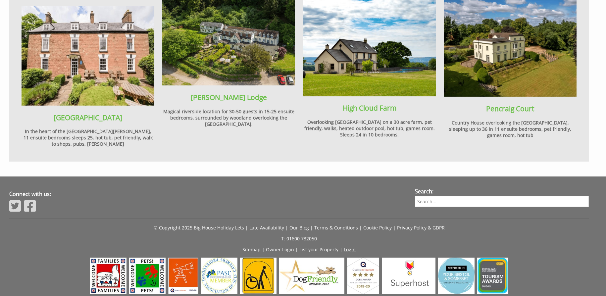  Describe the element at coordinates (219, 276) in the screenshot. I see `img: PASC - PASC UK Members` at that location.